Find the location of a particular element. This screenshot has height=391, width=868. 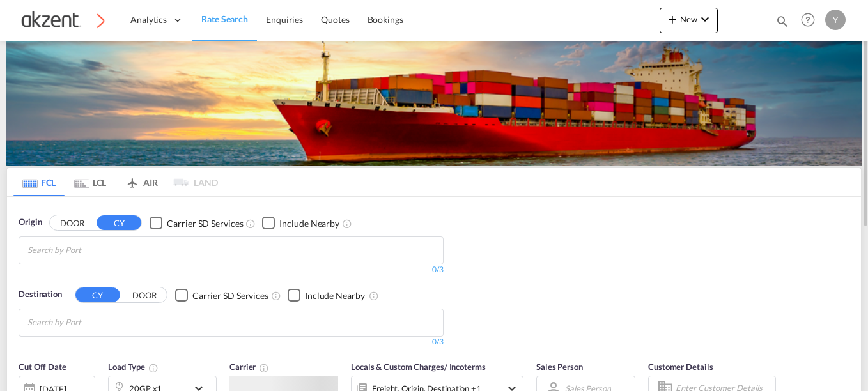

md-tab-item: LCL is located at coordinates (90, 182).